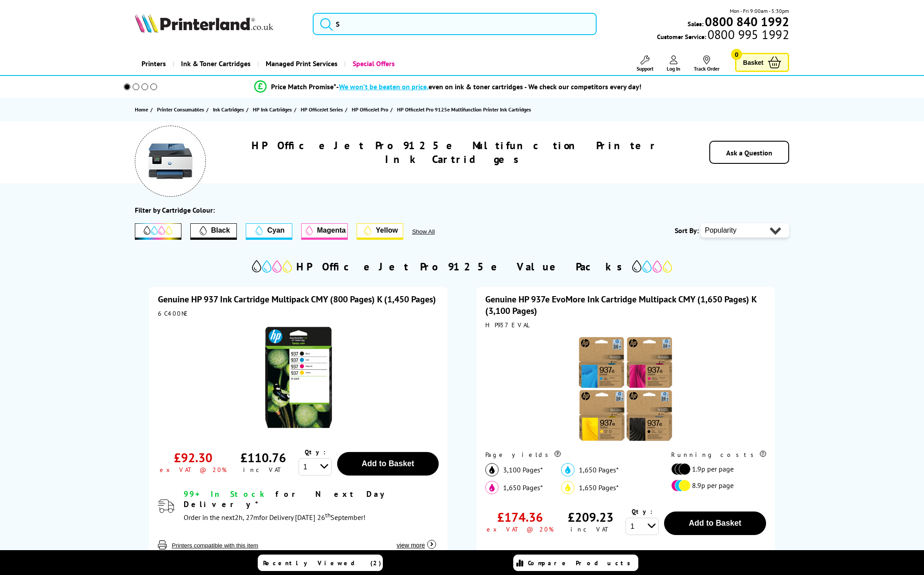  I want to click on span: Ink & Toner Cartridges, so click(216, 63).